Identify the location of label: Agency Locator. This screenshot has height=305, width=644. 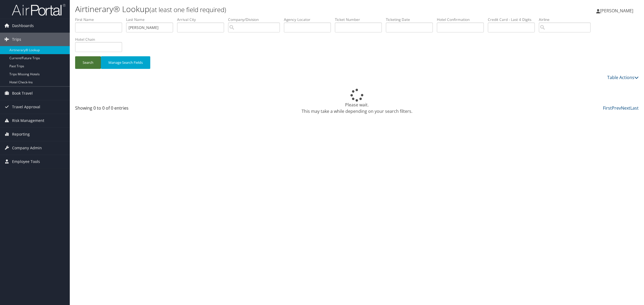
(309, 20).